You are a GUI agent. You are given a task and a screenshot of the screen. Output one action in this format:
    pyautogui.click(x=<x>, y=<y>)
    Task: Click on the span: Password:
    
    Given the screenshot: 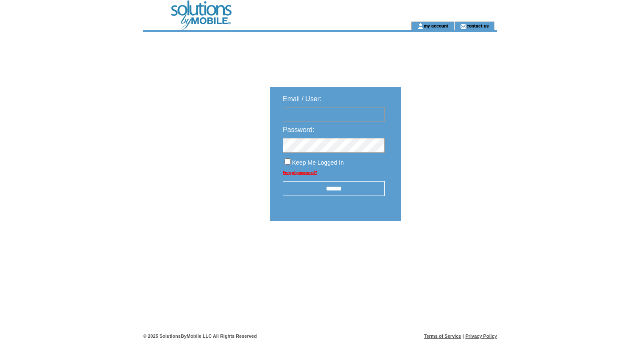 What is the action you would take?
    pyautogui.click(x=298, y=130)
    